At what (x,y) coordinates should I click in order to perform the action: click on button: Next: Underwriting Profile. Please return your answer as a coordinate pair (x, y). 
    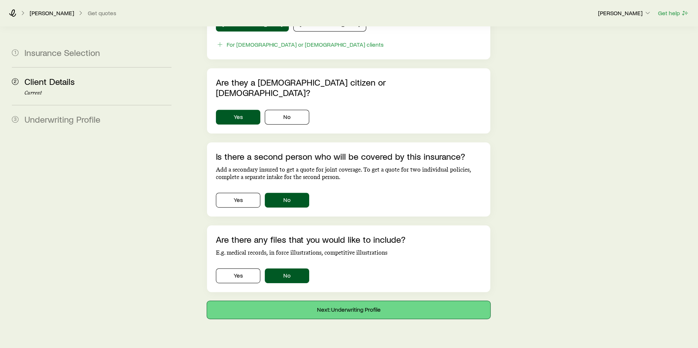
    Looking at the image, I should click on (348, 310).